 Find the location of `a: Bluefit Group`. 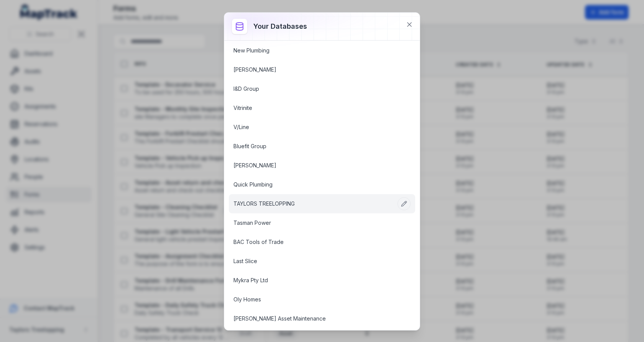

a: Bluefit Group is located at coordinates (312, 146).